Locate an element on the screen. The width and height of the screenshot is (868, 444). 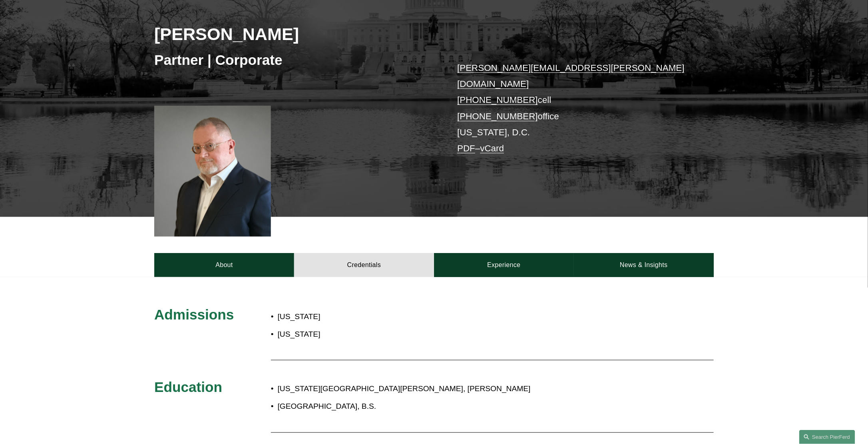
span: Admissions is located at coordinates (194, 314).